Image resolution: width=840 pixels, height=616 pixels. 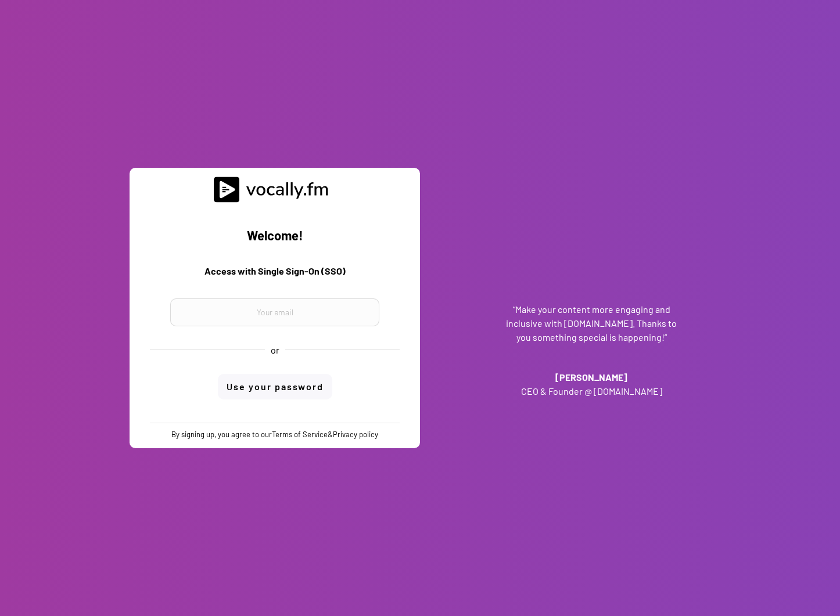 What do you see at coordinates (275, 434) in the screenshot?
I see `div: By signing up, you agree to our &` at bounding box center [275, 434].